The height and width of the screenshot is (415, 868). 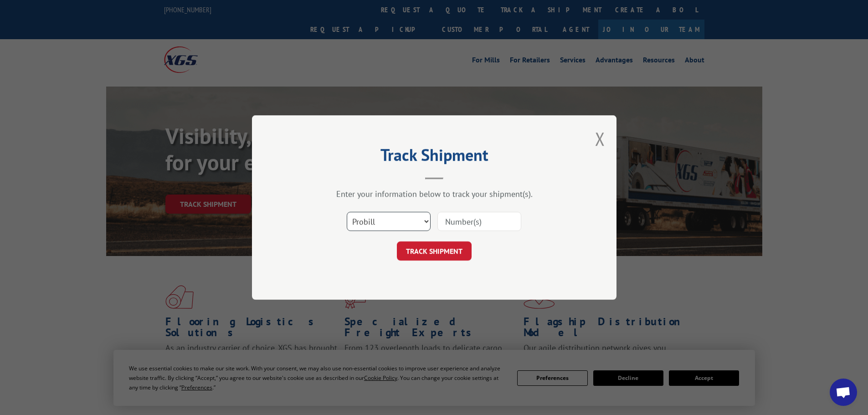 What do you see at coordinates (435, 251) in the screenshot?
I see `button: TRACK SHIPMENT` at bounding box center [435, 251].